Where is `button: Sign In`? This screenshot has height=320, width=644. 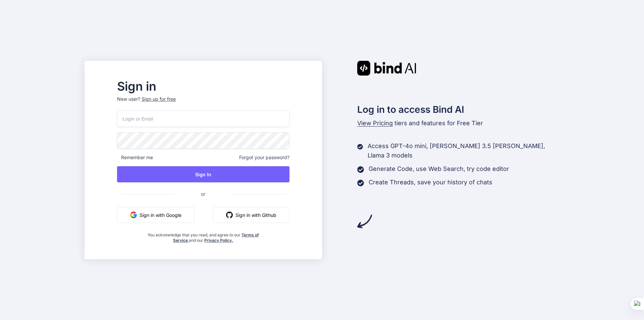 button: Sign In is located at coordinates (203, 175).